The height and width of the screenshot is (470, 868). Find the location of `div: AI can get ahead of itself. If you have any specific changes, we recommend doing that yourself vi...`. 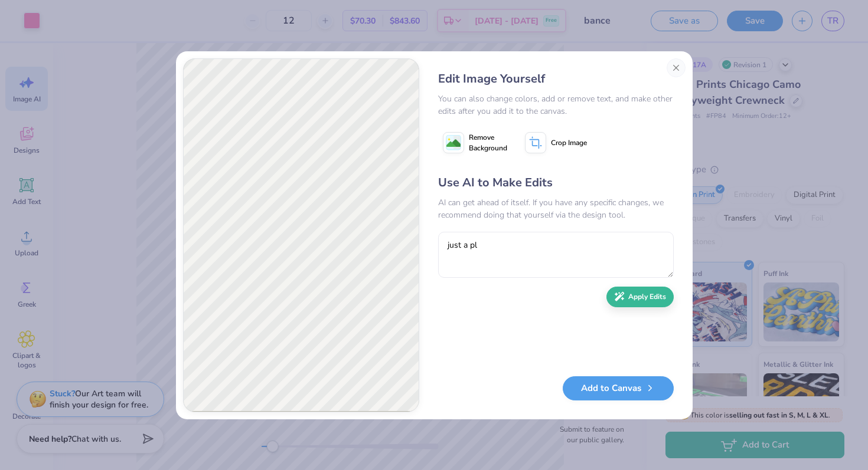

div: AI can get ahead of itself. If you have any specific changes, we recommend doing that yourself vi... is located at coordinates (555, 209).